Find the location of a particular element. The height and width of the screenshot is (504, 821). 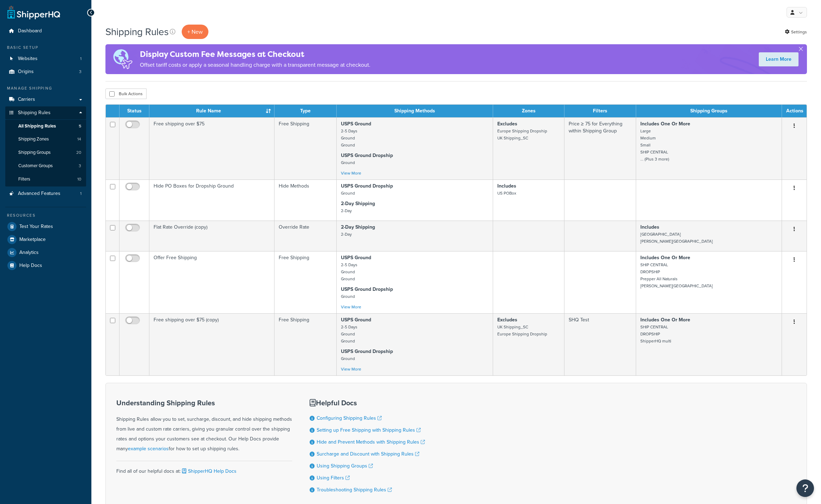

li: Test Your Rates is located at coordinates (46, 226).